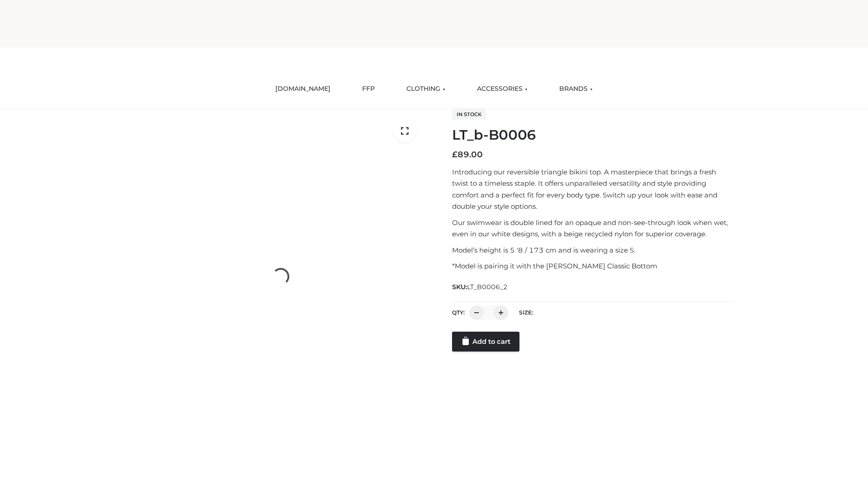 The image size is (868, 488). What do you see at coordinates (593, 250) in the screenshot?
I see `p: Model’s height is 5 ‘8 / 173 cm and is wearing a size S.` at bounding box center [593, 250].